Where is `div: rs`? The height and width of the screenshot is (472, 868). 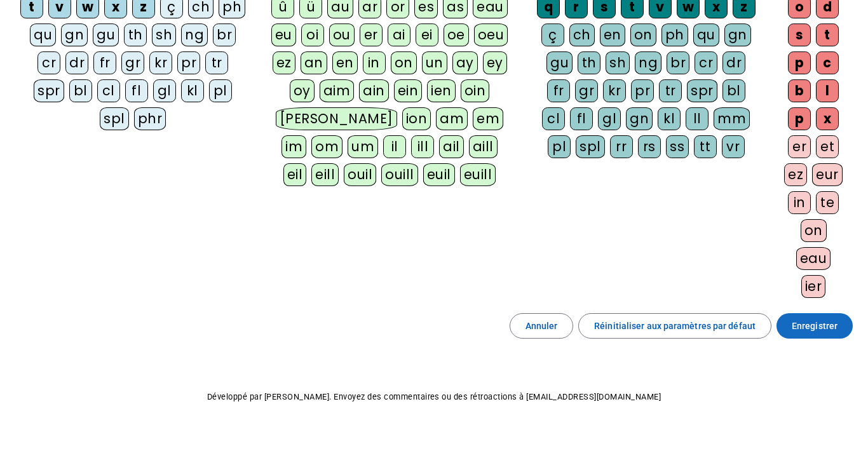 div: rs is located at coordinates (650, 147).